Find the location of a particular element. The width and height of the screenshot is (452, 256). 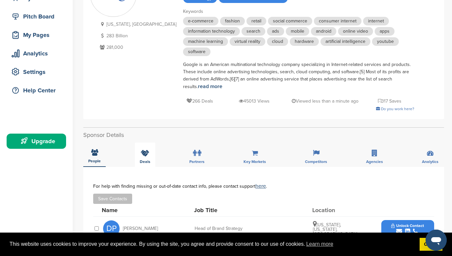

a: Do you work here? is located at coordinates (395, 109).